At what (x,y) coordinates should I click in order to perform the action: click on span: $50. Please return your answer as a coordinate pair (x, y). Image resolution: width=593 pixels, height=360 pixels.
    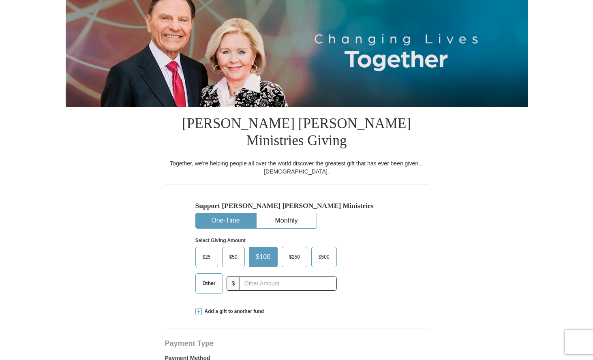
    Looking at the image, I should click on (234, 257).